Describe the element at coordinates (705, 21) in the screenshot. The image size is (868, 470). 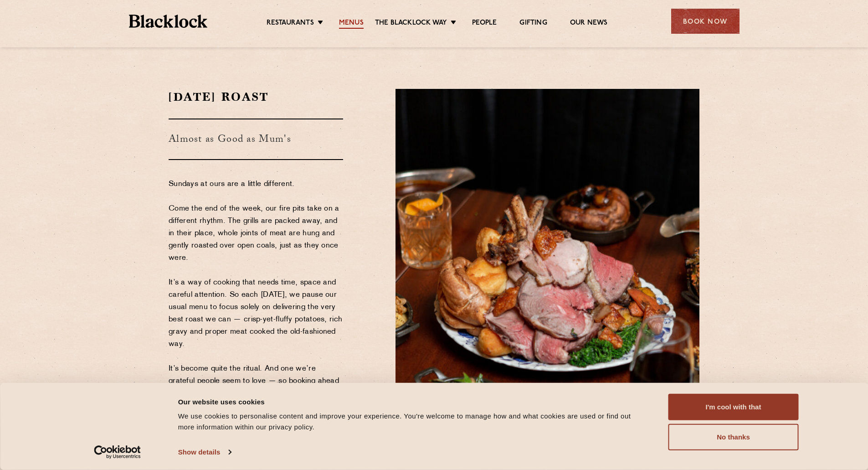
I see `div: Book Now` at that location.